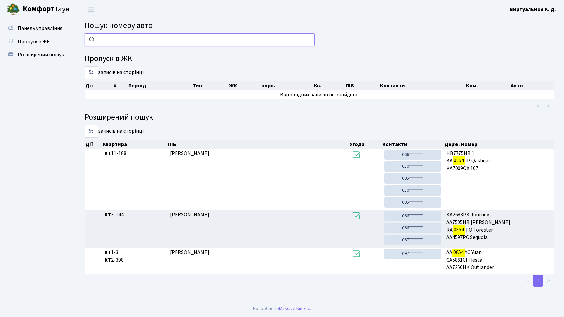  Describe the element at coordinates (134, 153) in the screenshot. I see `span: 11-188` at that location.